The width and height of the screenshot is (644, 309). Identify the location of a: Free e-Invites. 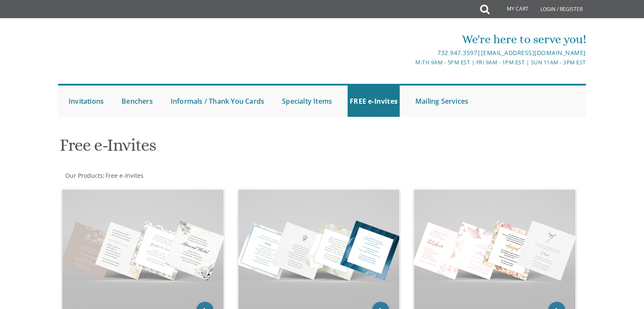
(124, 175).